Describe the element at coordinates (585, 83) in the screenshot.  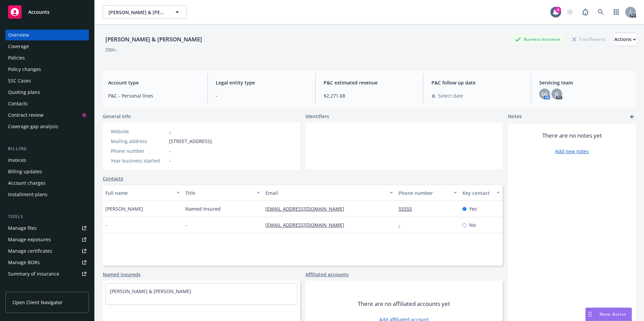
I see `span: Servicing team` at that location.